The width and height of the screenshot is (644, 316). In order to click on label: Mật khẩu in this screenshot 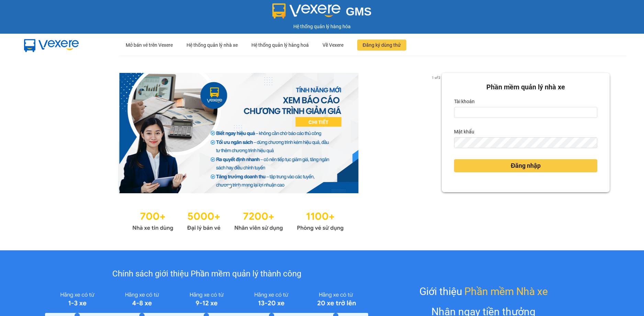, I will do `click(464, 131)`.